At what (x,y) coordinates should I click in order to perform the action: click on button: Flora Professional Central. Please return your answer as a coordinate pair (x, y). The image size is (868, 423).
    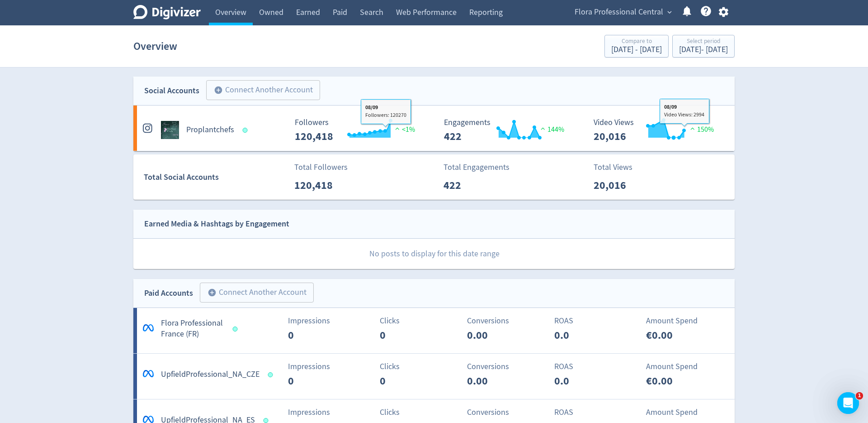
    Looking at the image, I should click on (623, 12).